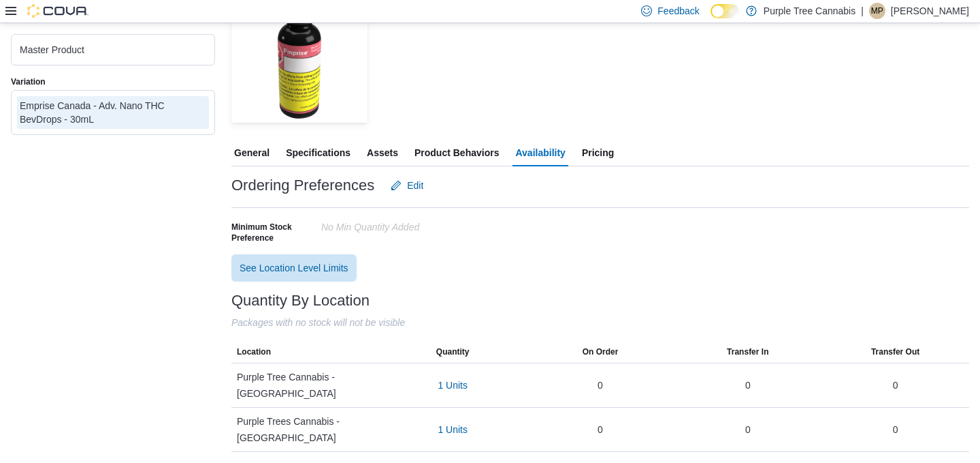 This screenshot has height=463, width=980. Describe the element at coordinates (294, 268) in the screenshot. I see `button: See Location Level Limits` at that location.